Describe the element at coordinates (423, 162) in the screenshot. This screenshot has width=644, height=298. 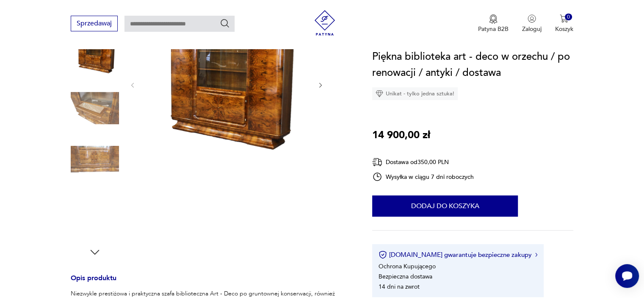
I see `div: Dostawa od 350,00 PLN` at that location.